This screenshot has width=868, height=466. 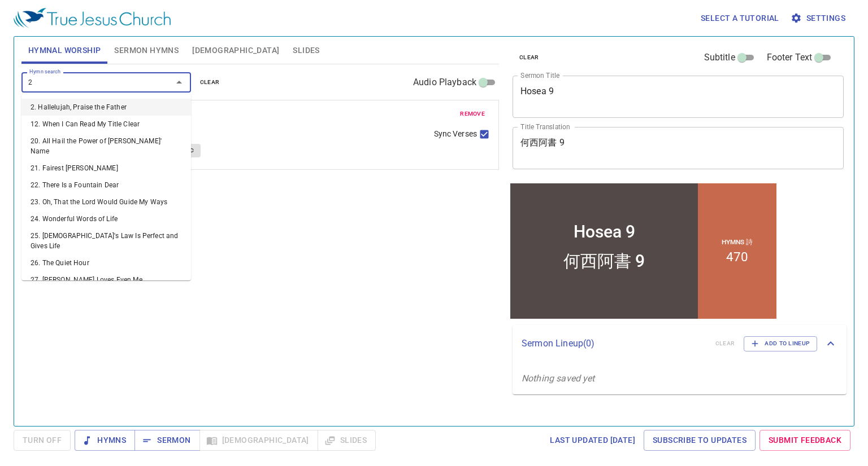 I want to click on span: Sermon, so click(x=167, y=440).